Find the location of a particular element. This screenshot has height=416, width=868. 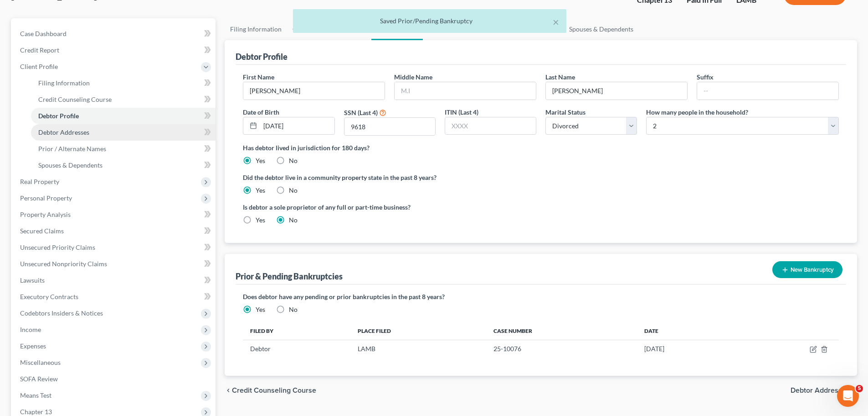

label: Suffix is located at coordinates (705, 77).